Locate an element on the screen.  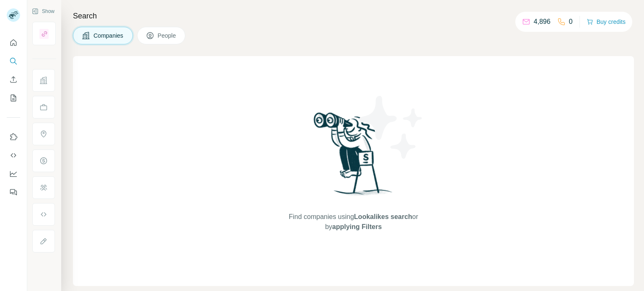
h4: Search is located at coordinates (353, 16).